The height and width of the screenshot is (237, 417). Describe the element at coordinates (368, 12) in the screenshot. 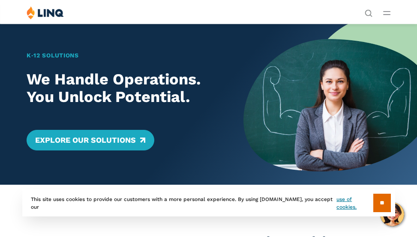

I see `button: Open Search Bar` at that location.